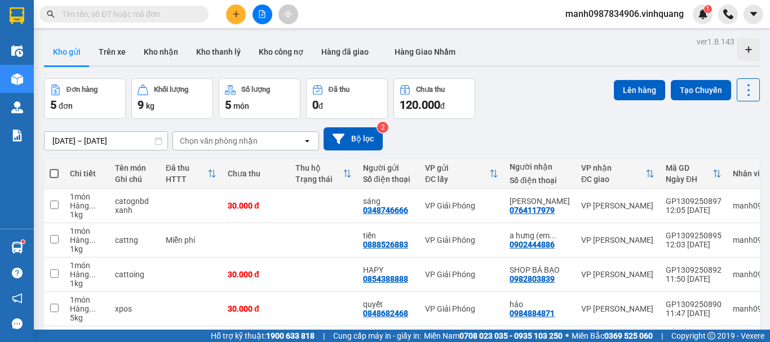 The width and height of the screenshot is (770, 342). Describe the element at coordinates (753, 14) in the screenshot. I see `button: caret-down` at that location.